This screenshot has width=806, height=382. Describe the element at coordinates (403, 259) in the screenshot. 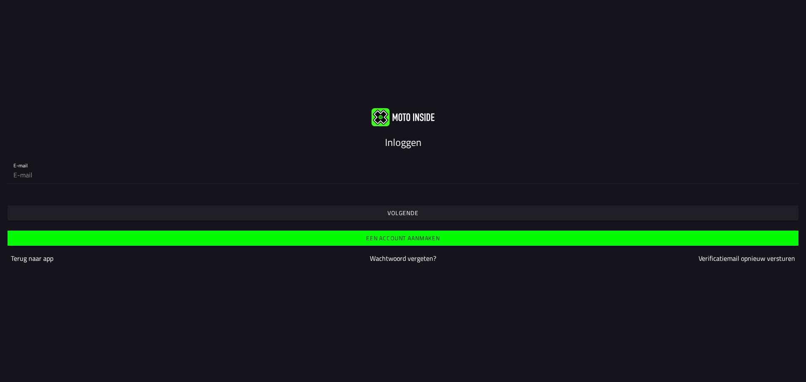

I see `a: Wachtwoord vergeten?` at that location.